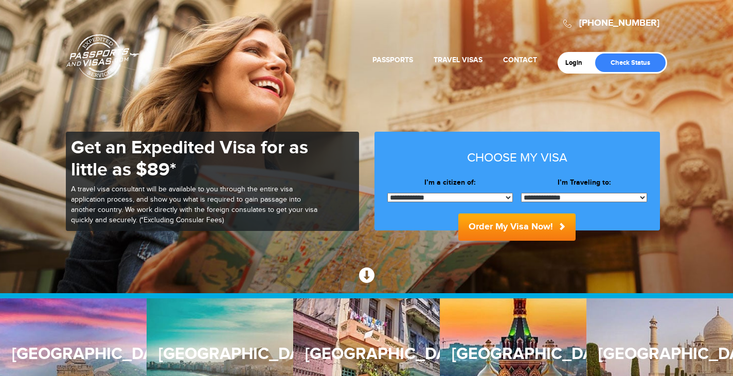  What do you see at coordinates (458, 60) in the screenshot?
I see `a: Travel Visas` at bounding box center [458, 60].